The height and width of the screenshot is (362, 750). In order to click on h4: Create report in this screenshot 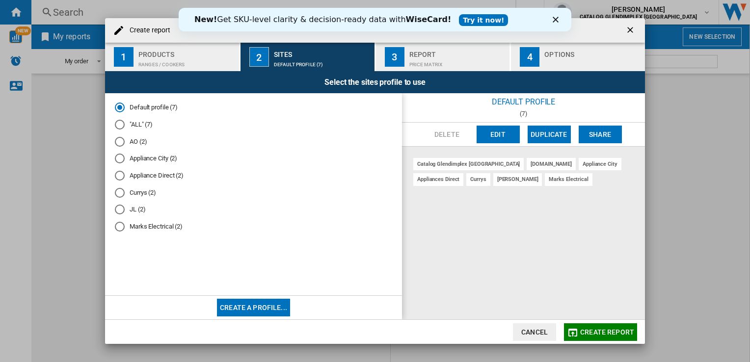, I will do `click(147, 30)`.